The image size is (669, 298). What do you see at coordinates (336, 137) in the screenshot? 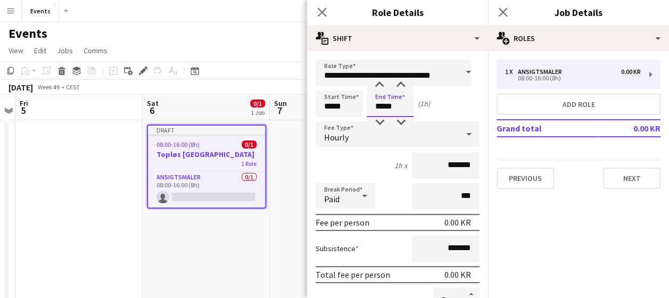
I see `span: Hourly` at bounding box center [336, 137].